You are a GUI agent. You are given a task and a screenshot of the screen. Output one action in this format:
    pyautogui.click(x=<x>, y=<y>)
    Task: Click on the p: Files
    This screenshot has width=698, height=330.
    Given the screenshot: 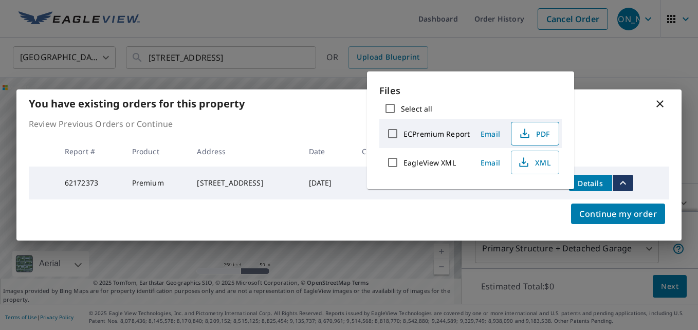 What is the action you would take?
    pyautogui.click(x=470, y=90)
    